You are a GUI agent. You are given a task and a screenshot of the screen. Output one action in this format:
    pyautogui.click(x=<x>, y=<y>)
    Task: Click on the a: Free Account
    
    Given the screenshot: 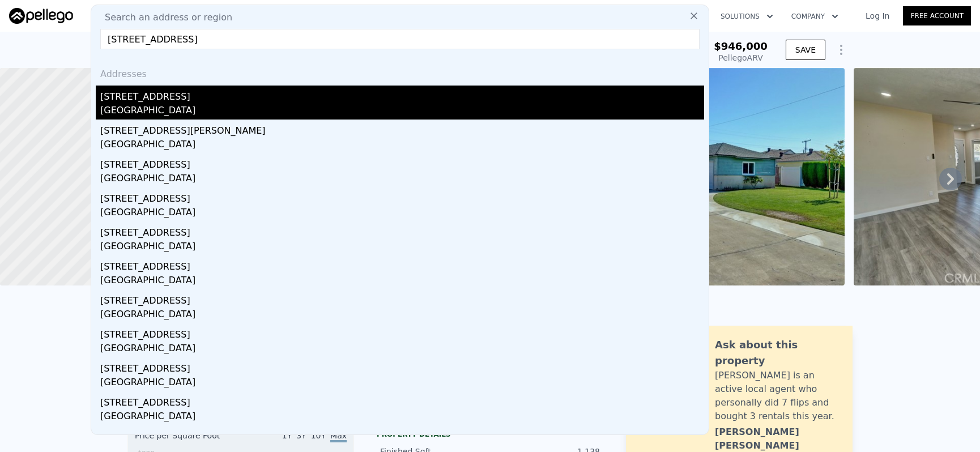 What is the action you would take?
    pyautogui.click(x=937, y=16)
    